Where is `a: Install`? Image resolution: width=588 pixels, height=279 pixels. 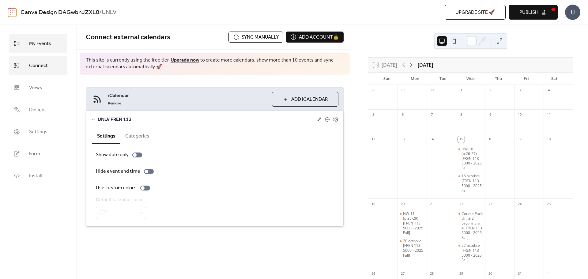
a: Install is located at coordinates (38, 176).